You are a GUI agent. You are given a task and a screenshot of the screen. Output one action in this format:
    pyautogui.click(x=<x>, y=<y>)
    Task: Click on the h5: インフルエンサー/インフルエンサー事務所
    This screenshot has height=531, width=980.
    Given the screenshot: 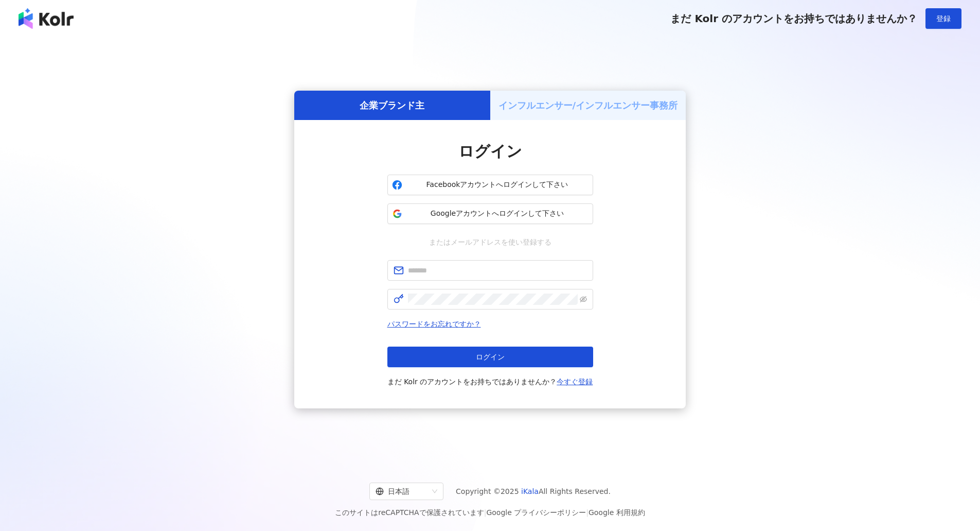 What is the action you would take?
    pyautogui.click(x=588, y=105)
    